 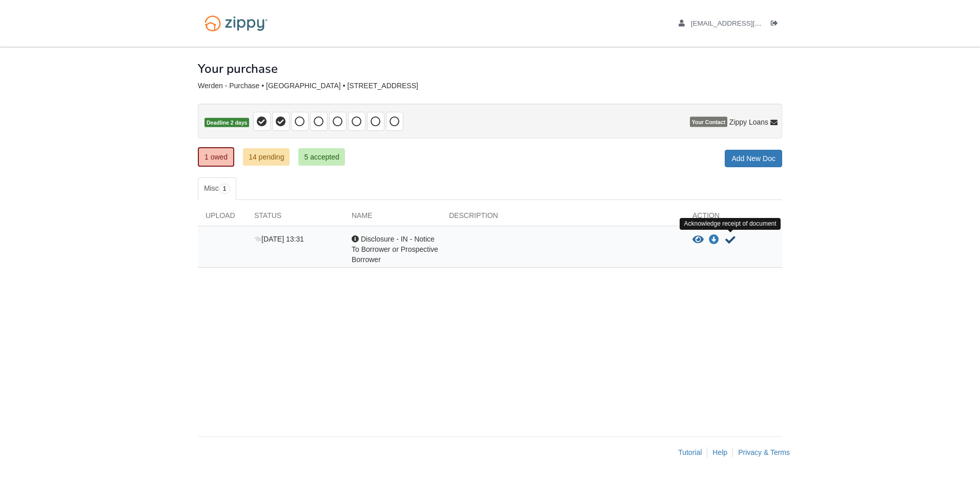 What do you see at coordinates (714, 240) in the screenshot?
I see `a: Download Disclosure - IN - Notice To Borrower or Prospective Borrower` at bounding box center [714, 240].